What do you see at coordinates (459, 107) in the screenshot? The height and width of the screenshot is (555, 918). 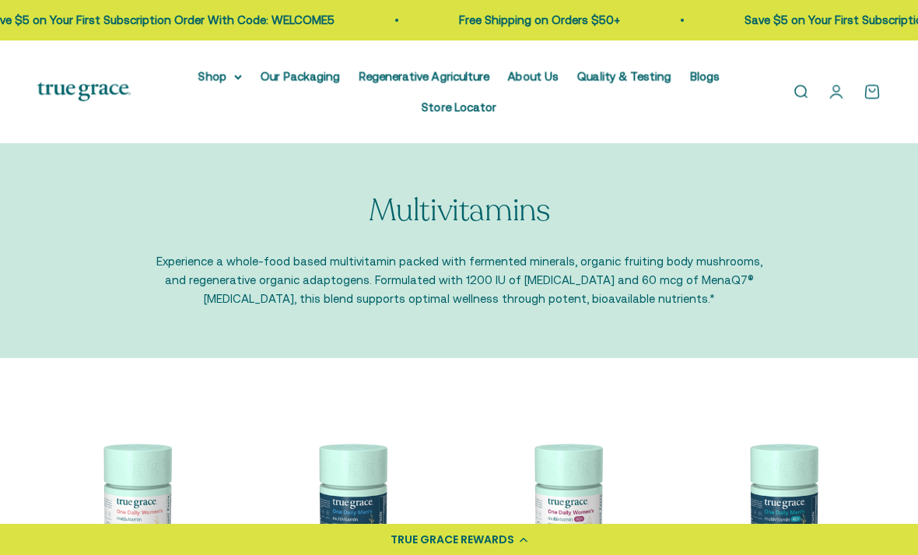 I see `a: Store Locator` at bounding box center [459, 107].